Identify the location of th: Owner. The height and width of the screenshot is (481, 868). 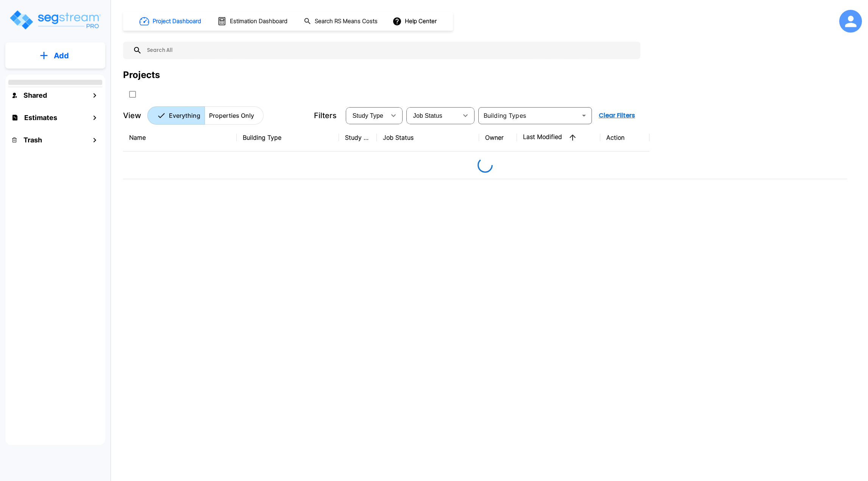
(498, 137).